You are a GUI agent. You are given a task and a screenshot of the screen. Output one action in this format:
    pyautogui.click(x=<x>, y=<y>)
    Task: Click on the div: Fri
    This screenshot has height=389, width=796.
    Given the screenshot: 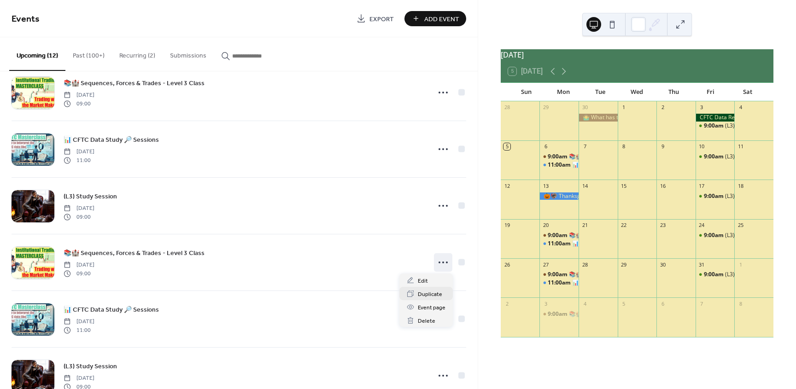 What is the action you would take?
    pyautogui.click(x=711, y=92)
    